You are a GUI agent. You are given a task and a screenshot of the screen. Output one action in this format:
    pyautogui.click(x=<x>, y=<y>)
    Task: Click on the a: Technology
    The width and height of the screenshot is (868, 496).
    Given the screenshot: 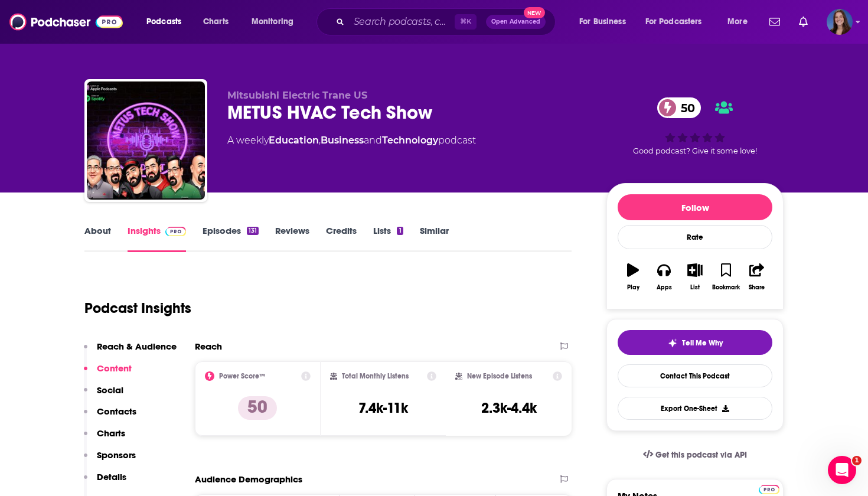 What is the action you would take?
    pyautogui.click(x=410, y=140)
    